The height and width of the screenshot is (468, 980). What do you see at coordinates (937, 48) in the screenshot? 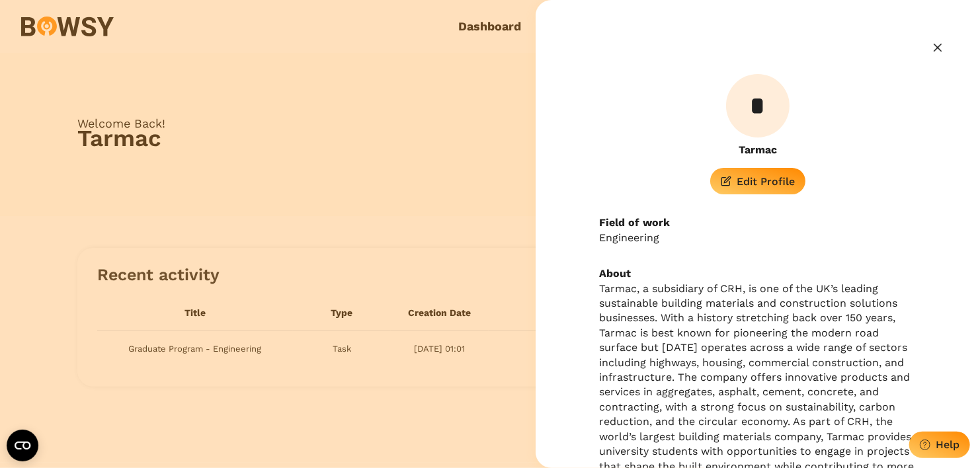
I see `button: Close` at bounding box center [937, 48].